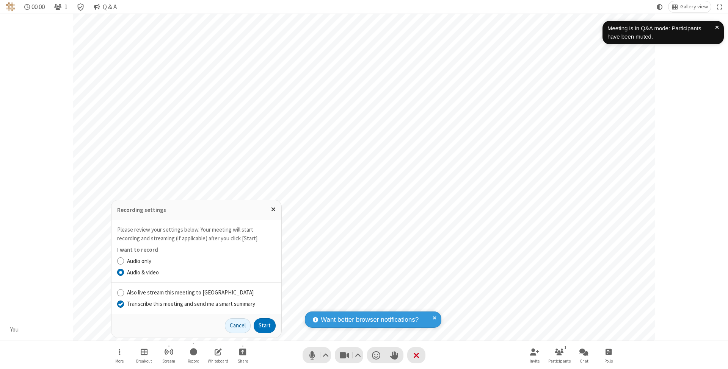 This screenshot has width=728, height=369. I want to click on span: 00:00, so click(38, 7).